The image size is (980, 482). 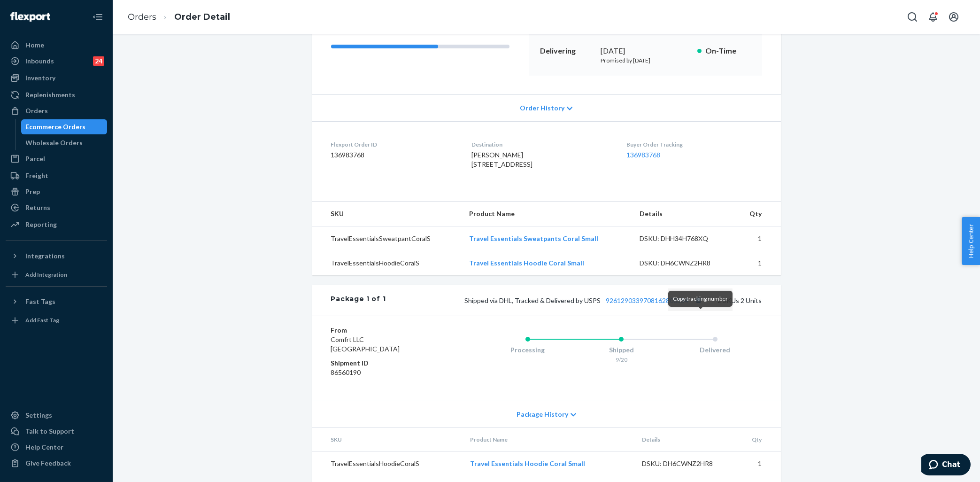 What do you see at coordinates (30, 11) in the screenshot?
I see `span: Chat` at bounding box center [30, 11].